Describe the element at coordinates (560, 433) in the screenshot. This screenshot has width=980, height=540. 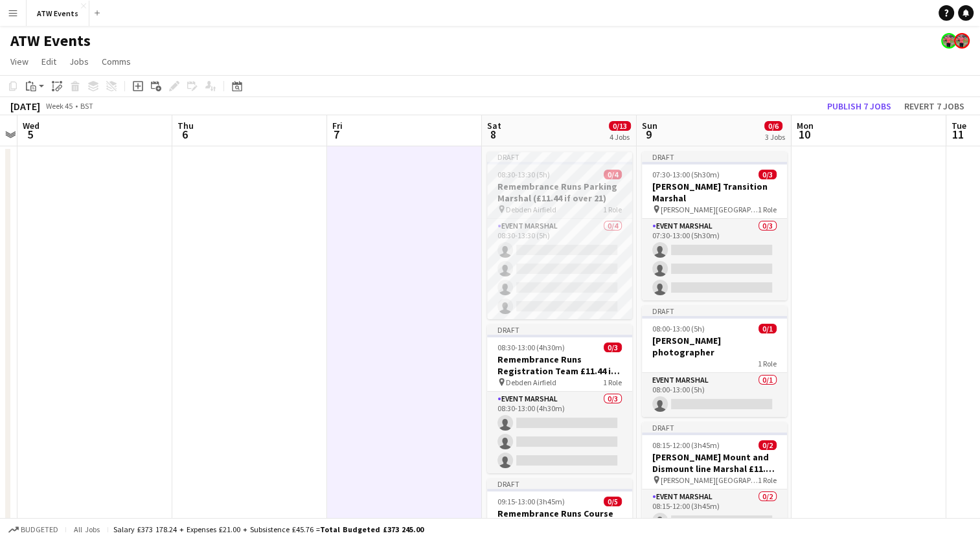
I see `app-card-role: Event Marshal0/308:30-13:00 (4h30m)` at that location.